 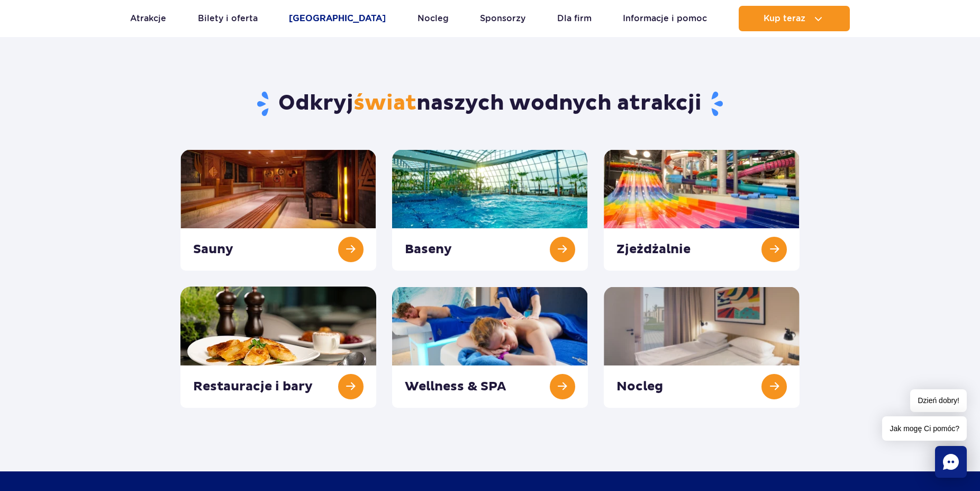 What do you see at coordinates (227, 19) in the screenshot?
I see `a: Bilety i oferta` at bounding box center [227, 19].